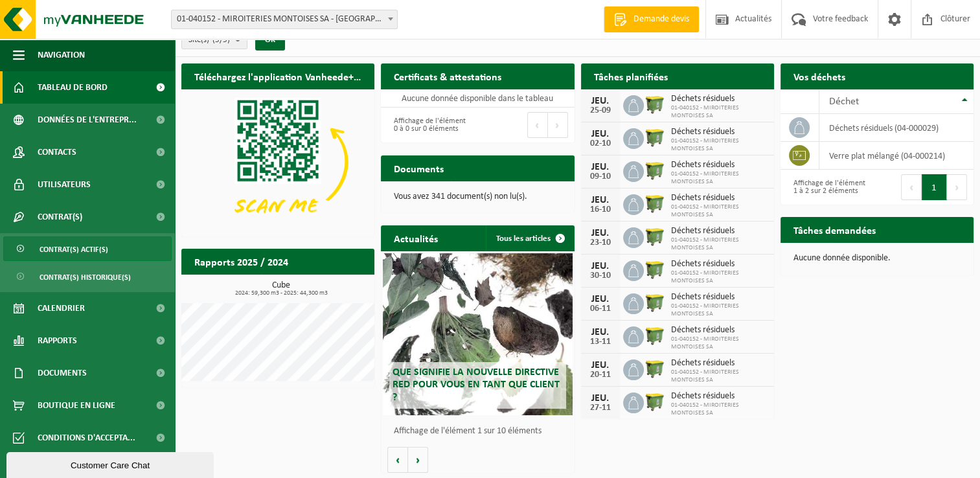  Describe the element at coordinates (61, 55) in the screenshot. I see `span: Navigation` at that location.